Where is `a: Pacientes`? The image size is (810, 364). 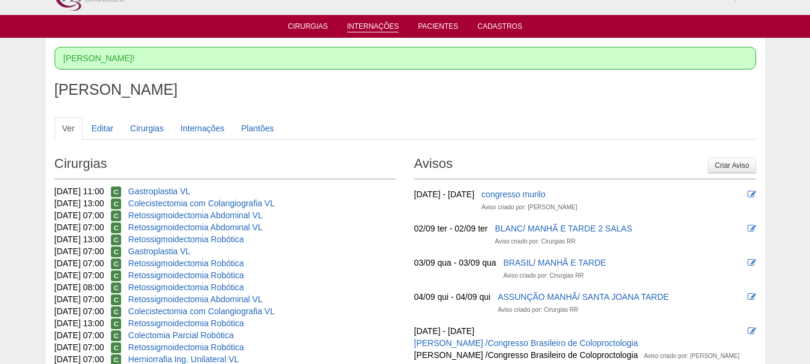
a: Pacientes is located at coordinates (437, 28).